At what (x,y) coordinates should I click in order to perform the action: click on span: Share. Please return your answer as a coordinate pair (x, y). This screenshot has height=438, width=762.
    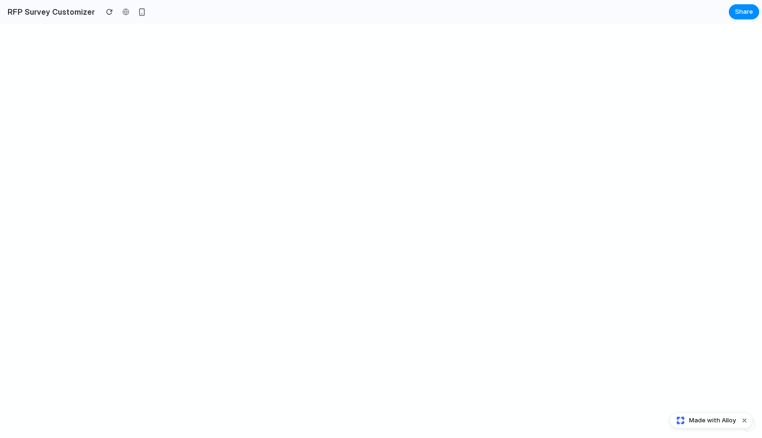
    Looking at the image, I should click on (744, 12).